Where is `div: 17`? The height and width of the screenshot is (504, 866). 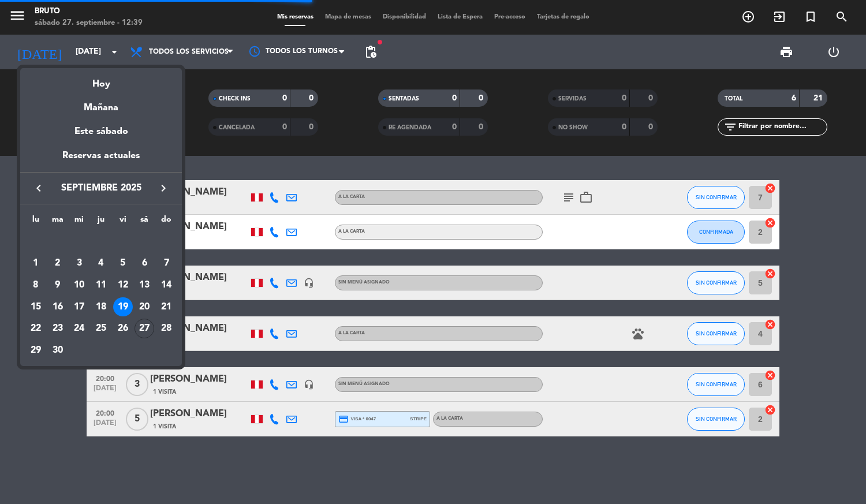
div: 17 is located at coordinates (79, 307).